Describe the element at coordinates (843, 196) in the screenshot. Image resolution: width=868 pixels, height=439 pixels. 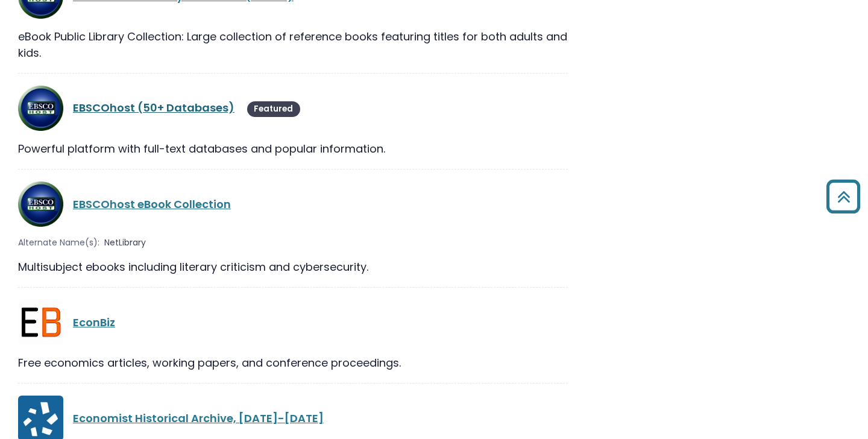
I see `a: Back to Top` at that location.